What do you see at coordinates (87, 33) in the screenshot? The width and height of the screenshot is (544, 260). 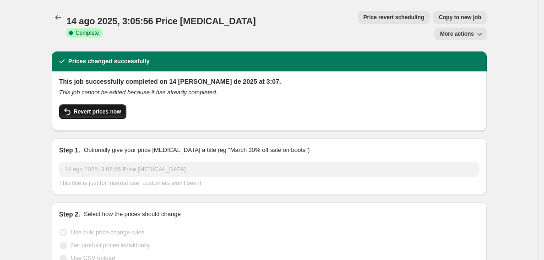 I see `span: Complete` at bounding box center [87, 33].